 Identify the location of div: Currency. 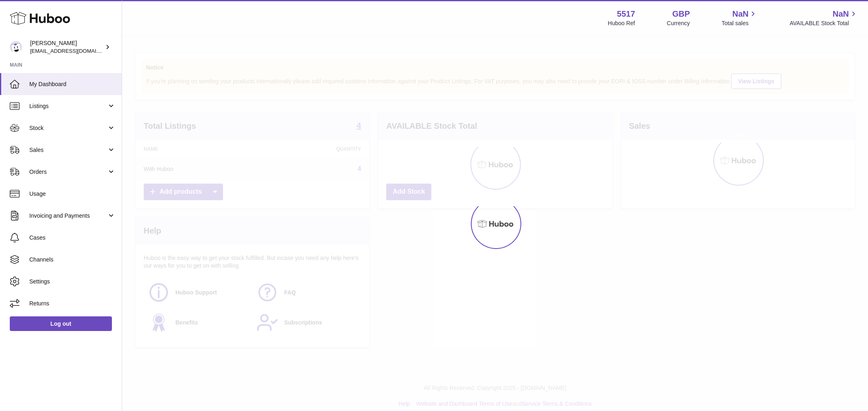
(678, 23).